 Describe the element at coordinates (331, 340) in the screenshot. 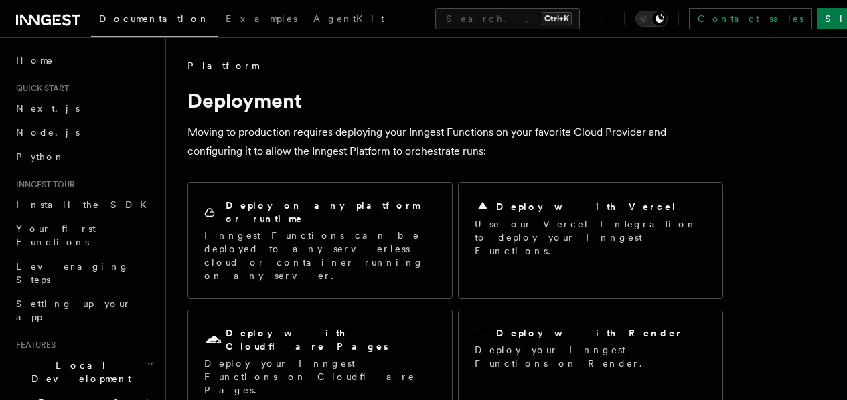

I see `h2: Deploy with Cloudflare Pages` at that location.